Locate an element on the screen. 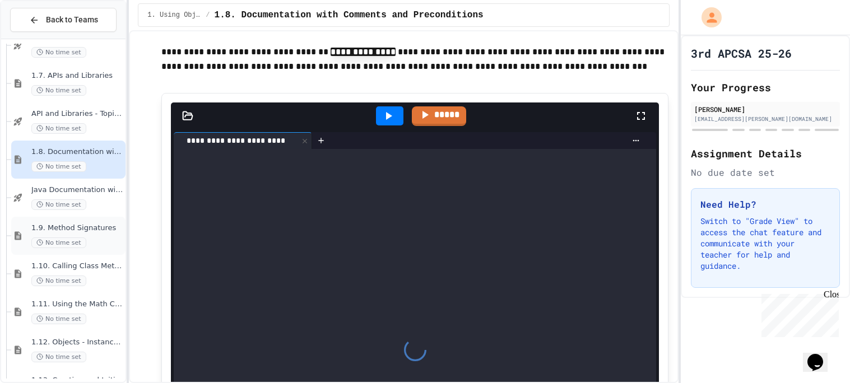 The width and height of the screenshot is (850, 383). span: API and Libraries - Topic 1.7 is located at coordinates (77, 114).